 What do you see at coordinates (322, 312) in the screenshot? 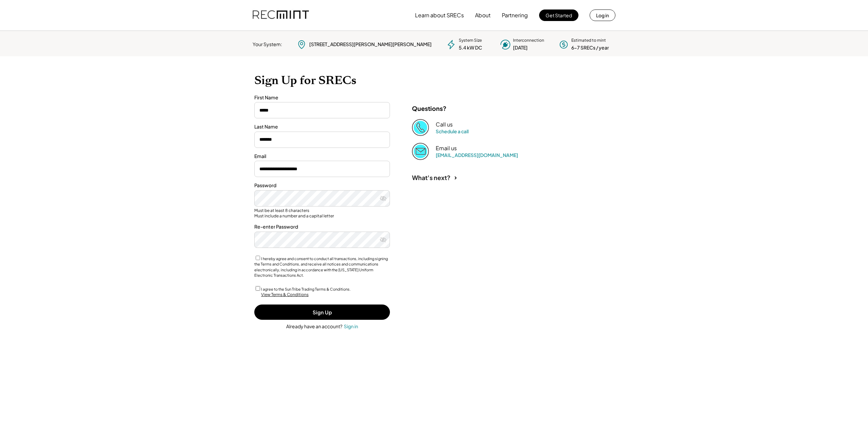
I see `button: Sign Up` at bounding box center [322, 312].